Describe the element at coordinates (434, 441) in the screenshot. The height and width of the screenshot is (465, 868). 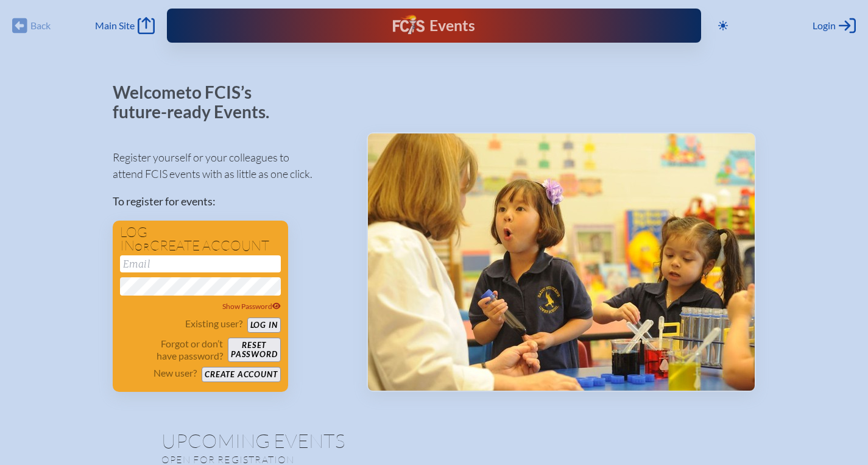
I see `h1: Upcoming Events` at that location.